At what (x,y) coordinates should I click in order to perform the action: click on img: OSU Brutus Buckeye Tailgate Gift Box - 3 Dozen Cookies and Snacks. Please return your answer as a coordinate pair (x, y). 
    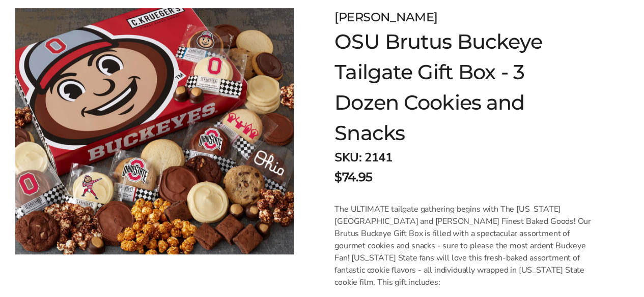
    Looking at the image, I should click on (154, 132).